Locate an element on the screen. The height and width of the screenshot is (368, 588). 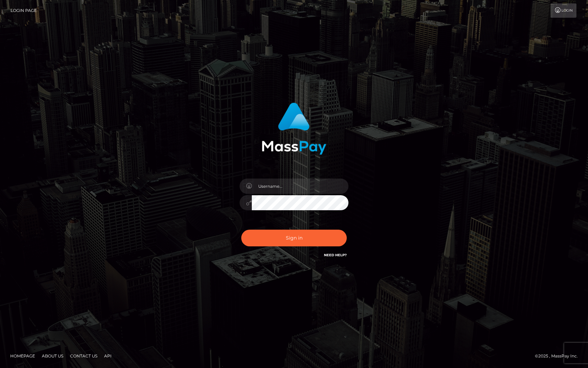
a: Contact Us is located at coordinates (84, 356).